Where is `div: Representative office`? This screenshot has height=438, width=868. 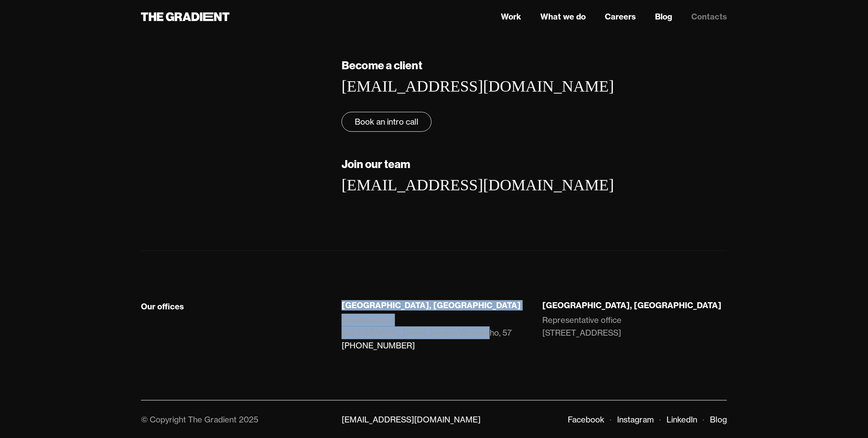 div: Representative office is located at coordinates (582, 320).